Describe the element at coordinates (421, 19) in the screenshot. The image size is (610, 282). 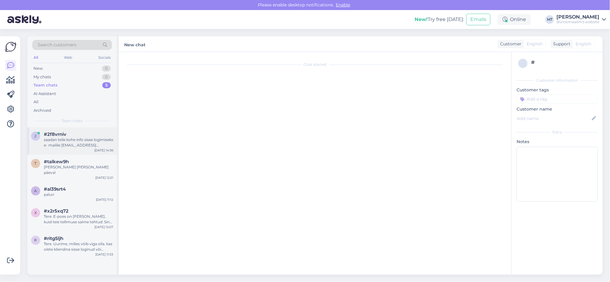
I see `b: New!` at that location.